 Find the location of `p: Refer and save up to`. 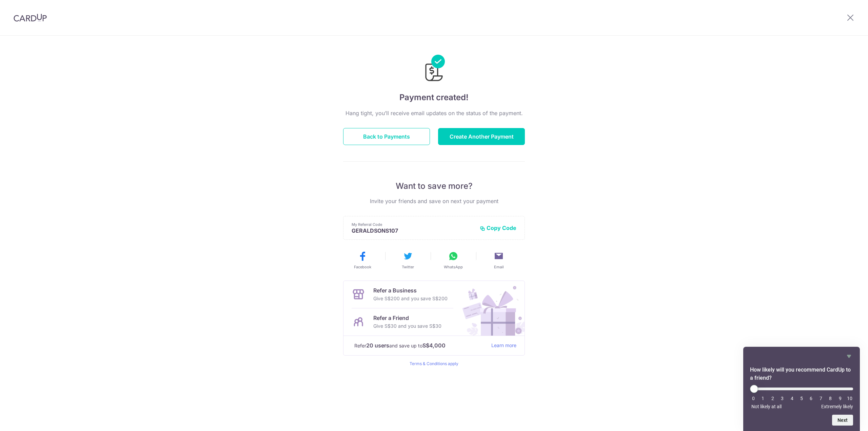

p: Refer and save up to is located at coordinates (420, 345).